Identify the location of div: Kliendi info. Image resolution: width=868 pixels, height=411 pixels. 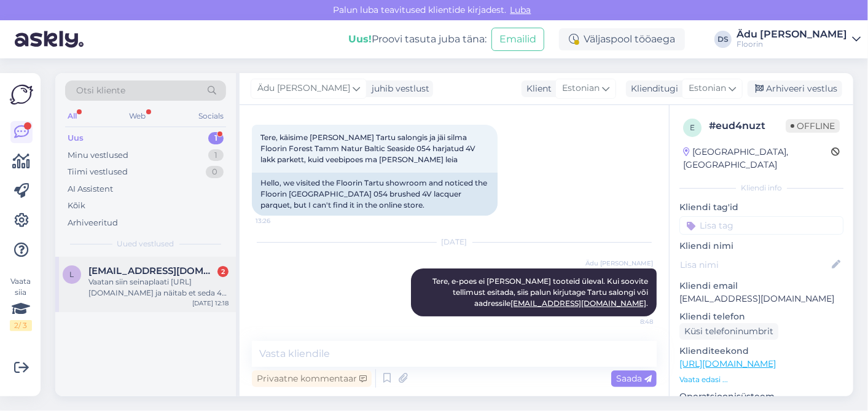
(761, 188).